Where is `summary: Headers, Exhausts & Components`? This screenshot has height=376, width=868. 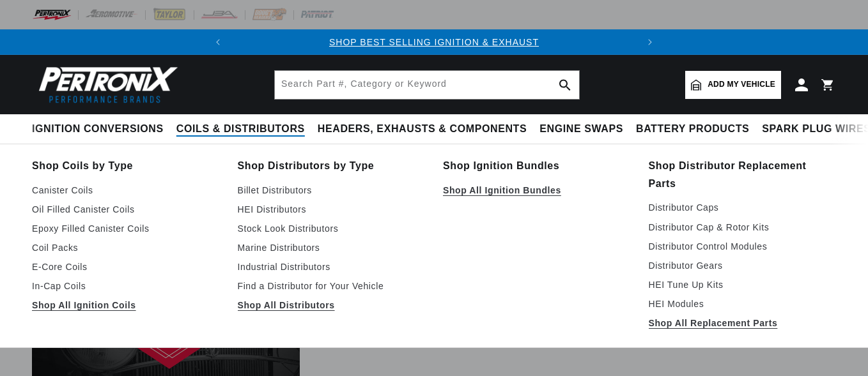
summary: Headers, Exhausts & Components is located at coordinates (422, 129).